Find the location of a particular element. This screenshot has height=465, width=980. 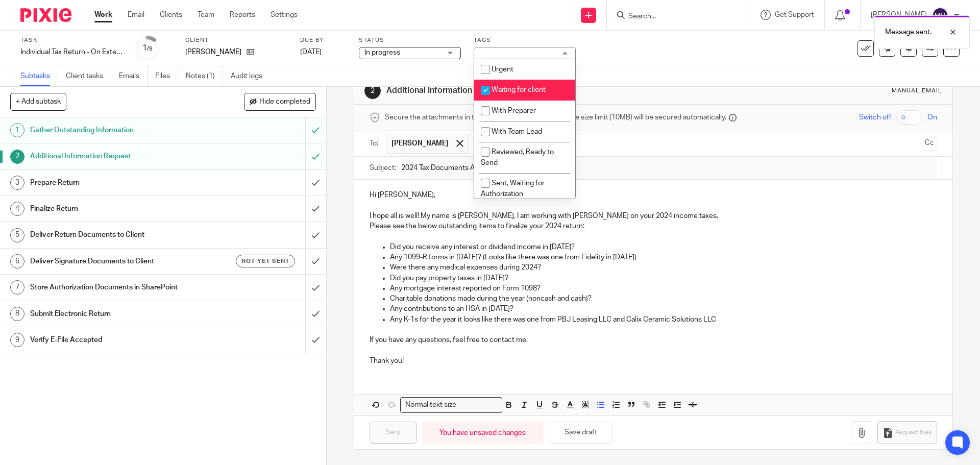

label: Due by is located at coordinates (323, 40).